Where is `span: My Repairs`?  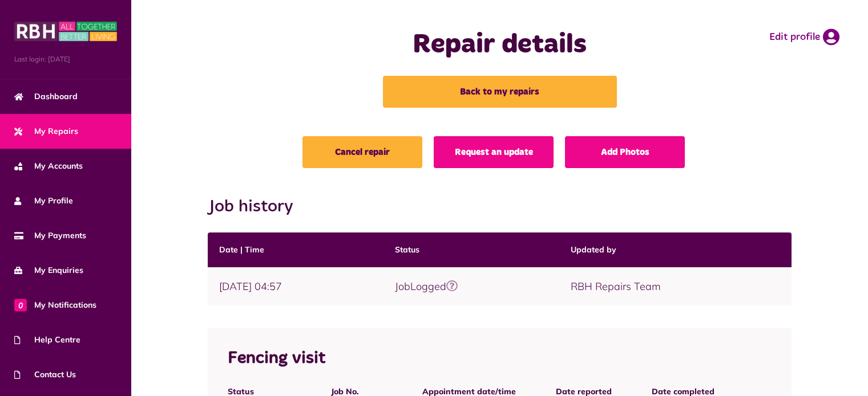
span: My Repairs is located at coordinates (46, 132).